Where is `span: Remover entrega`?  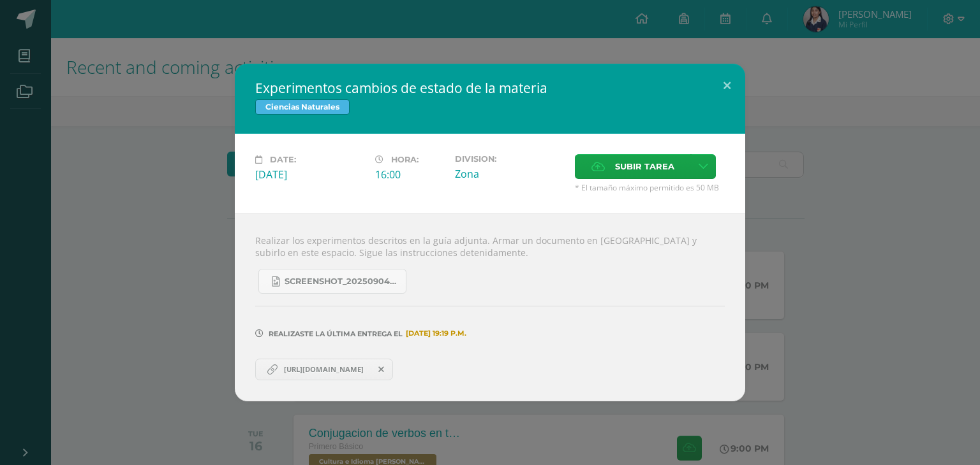 span: Remover entrega is located at coordinates (381, 369).